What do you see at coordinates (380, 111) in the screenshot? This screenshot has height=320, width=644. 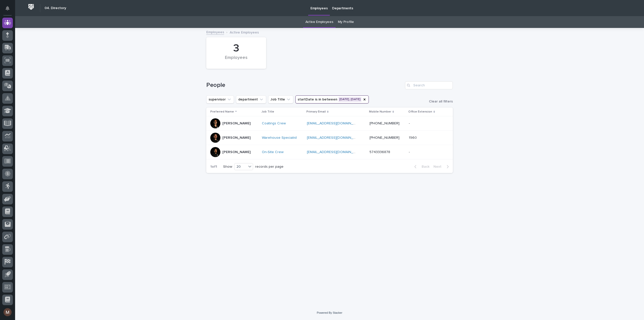 I see `p: Mobile Number` at bounding box center [380, 111].